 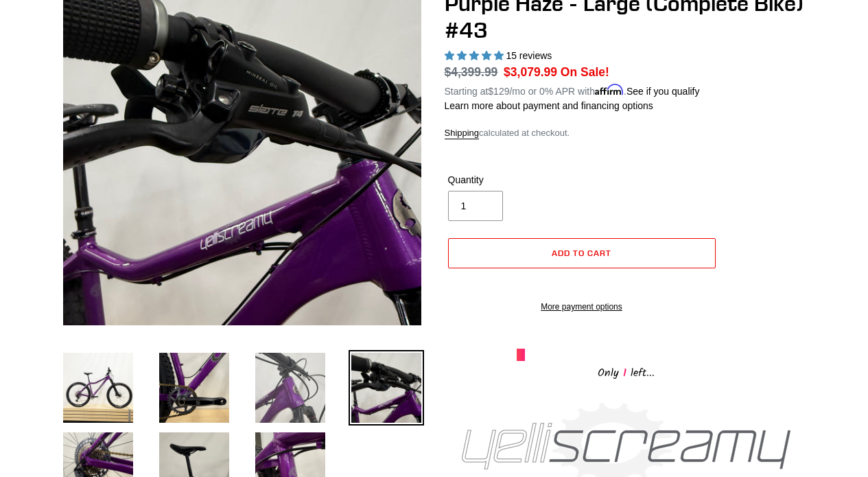 I want to click on s: $4,399.99, so click(x=472, y=72).